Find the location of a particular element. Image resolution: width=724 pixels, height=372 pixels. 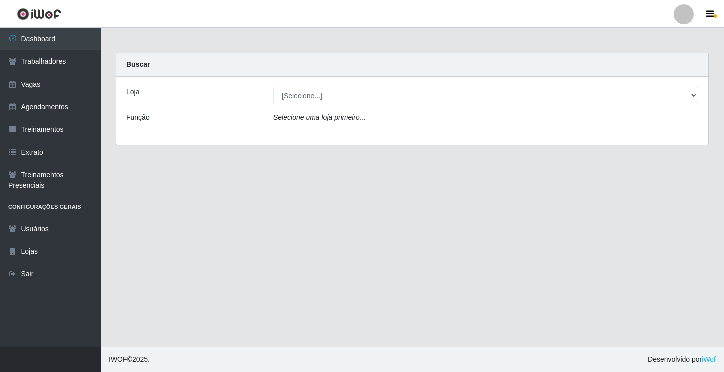

a: iWof is located at coordinates (709, 359).